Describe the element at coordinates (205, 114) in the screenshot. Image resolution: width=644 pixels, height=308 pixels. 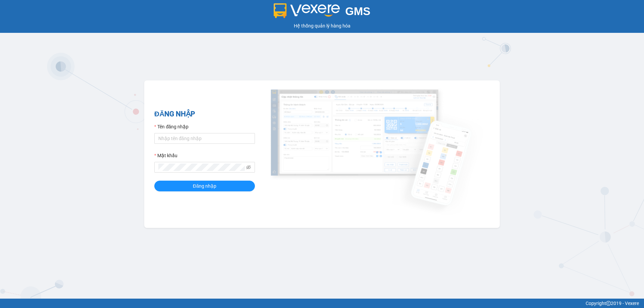
I see `h2: ĐĂNG NHẬP` at that location.